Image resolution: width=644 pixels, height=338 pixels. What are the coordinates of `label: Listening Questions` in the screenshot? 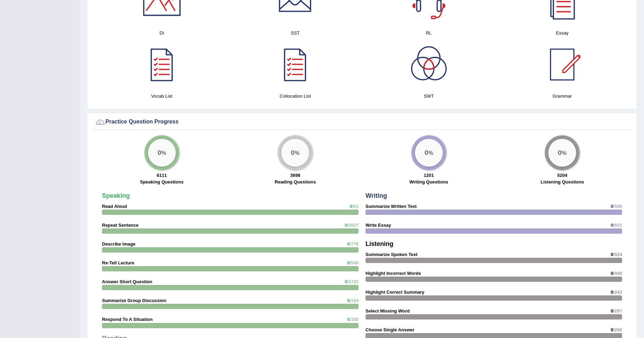 It's located at (563, 181).